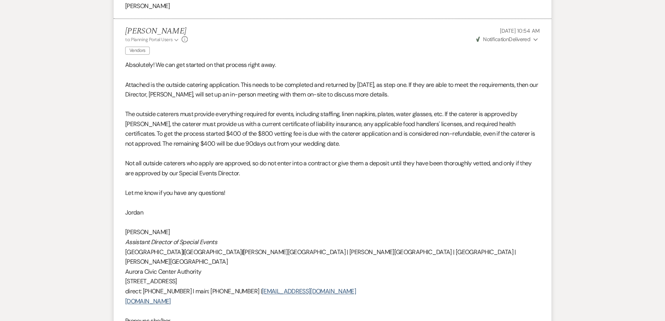 Image resolution: width=665 pixels, height=321 pixels. I want to click on p: Absolutely! We can get started on that process right away., so click(333, 65).